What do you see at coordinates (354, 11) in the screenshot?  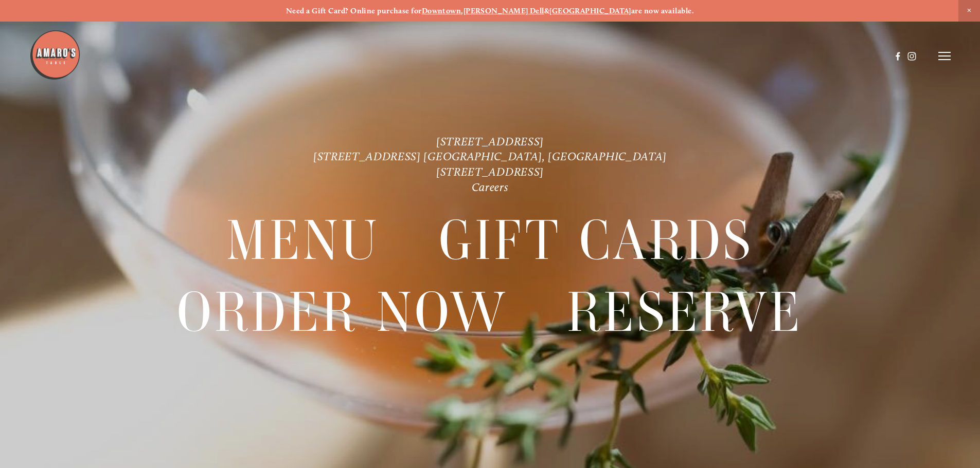 I see `strong: Need a Gift Card? Online purchase for` at bounding box center [354, 11].